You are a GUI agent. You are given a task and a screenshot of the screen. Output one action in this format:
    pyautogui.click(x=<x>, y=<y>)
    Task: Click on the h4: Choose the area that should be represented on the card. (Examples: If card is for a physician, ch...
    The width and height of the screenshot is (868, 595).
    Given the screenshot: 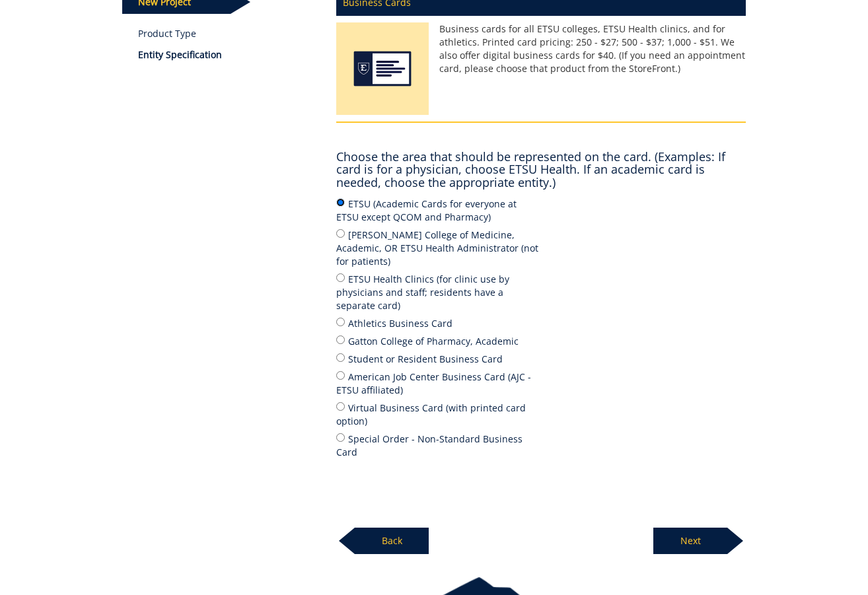 What is the action you would take?
    pyautogui.click(x=541, y=170)
    